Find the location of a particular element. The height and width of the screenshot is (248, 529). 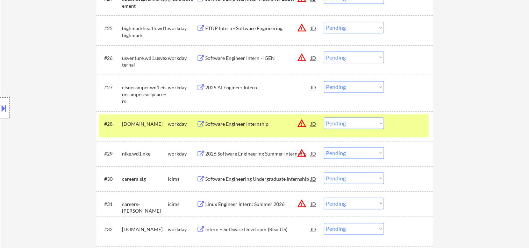

div: 2026 Software Engineering Summer Internship is located at coordinates (258, 153).